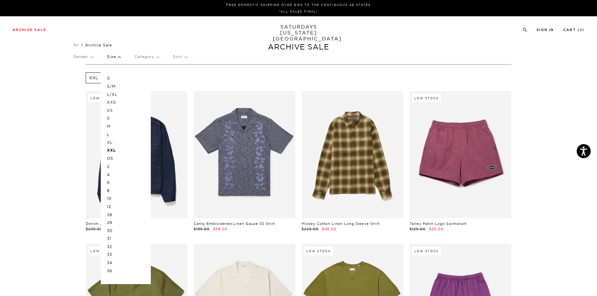 The image size is (597, 296). I want to click on span: $125.00, so click(417, 229).